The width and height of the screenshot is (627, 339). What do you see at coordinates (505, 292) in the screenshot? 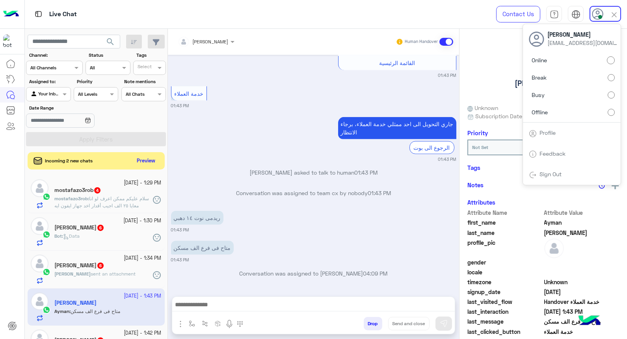
I see `span: signup_date` at bounding box center [505, 292].